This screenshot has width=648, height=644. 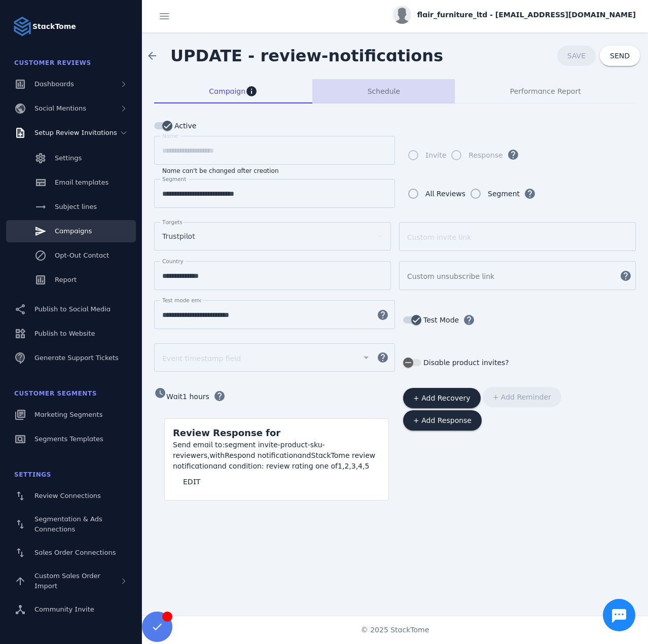 I want to click on span: Trustpilot, so click(x=179, y=236).